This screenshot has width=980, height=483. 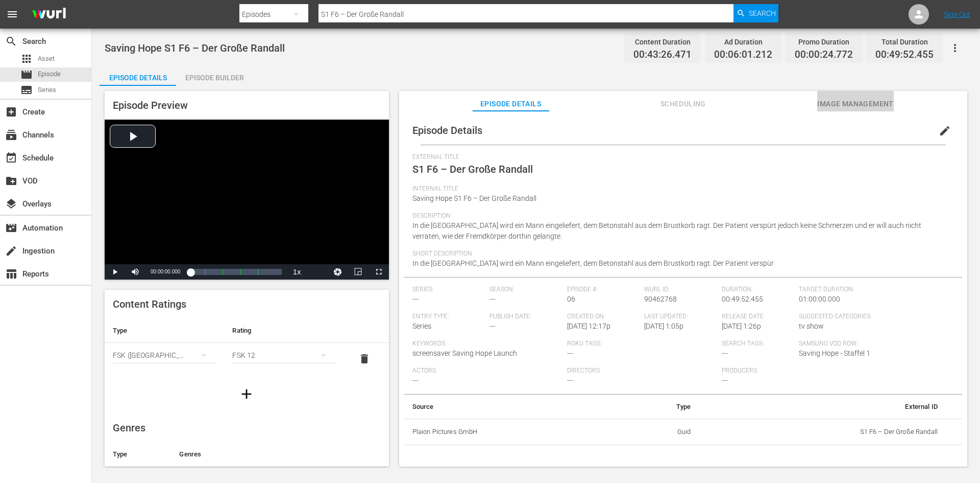 What do you see at coordinates (11, 204) in the screenshot?
I see `span: Overlays` at bounding box center [11, 204].